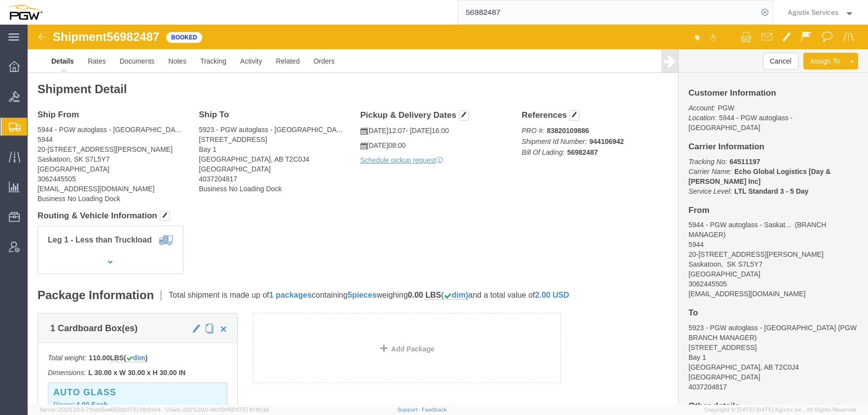 This screenshot has height=415, width=868. I want to click on span: Client: 2025.20.0-8b113f4, so click(217, 409).